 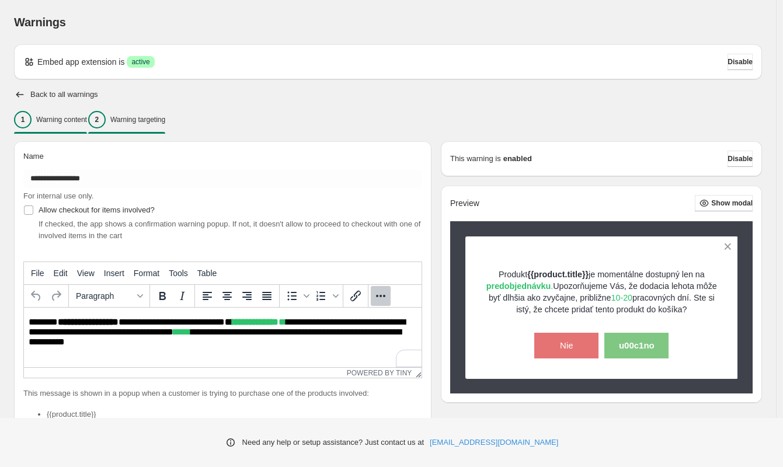 What do you see at coordinates (178, 273) in the screenshot?
I see `span: Tools` at bounding box center [178, 273].